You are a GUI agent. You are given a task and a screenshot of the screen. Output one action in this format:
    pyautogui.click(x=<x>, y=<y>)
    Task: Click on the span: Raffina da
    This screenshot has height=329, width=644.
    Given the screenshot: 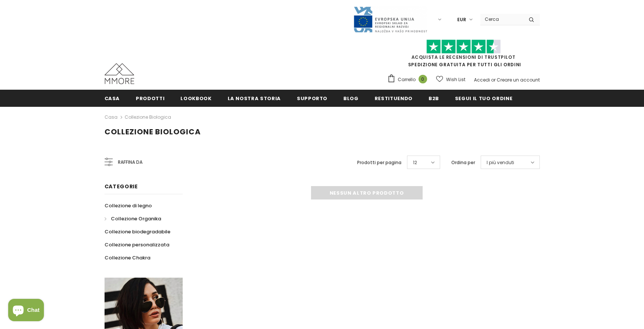 What is the action you would take?
    pyautogui.click(x=130, y=162)
    